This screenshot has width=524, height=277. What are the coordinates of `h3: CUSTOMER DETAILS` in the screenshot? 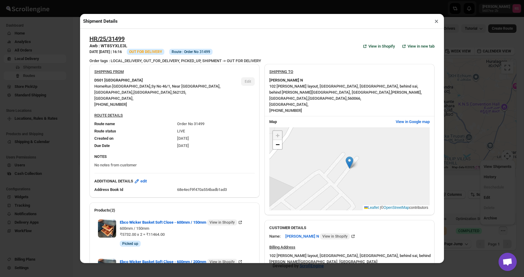 It's located at (349, 228).